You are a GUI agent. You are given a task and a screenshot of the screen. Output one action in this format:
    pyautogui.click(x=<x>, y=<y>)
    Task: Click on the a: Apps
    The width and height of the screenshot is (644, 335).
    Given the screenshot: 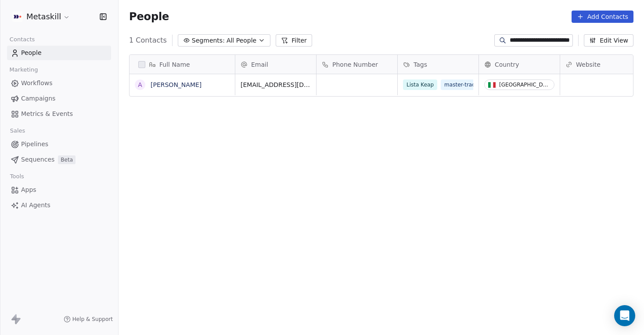 What is the action you would take?
    pyautogui.click(x=59, y=189)
    